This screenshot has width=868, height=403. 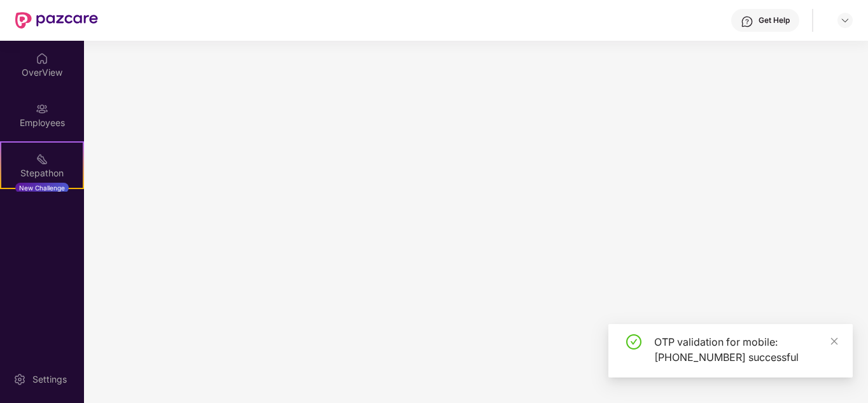 I want to click on img: svg+xml;base64,PHN2ZyBpZD0iRHJvcGRvd24tMzJ4MzIiIHhtbG5zPSJodHRwOi8vd3d3LnczLm9yZy8yMDAwL3N2ZyIgd2..., so click(x=845, y=21).